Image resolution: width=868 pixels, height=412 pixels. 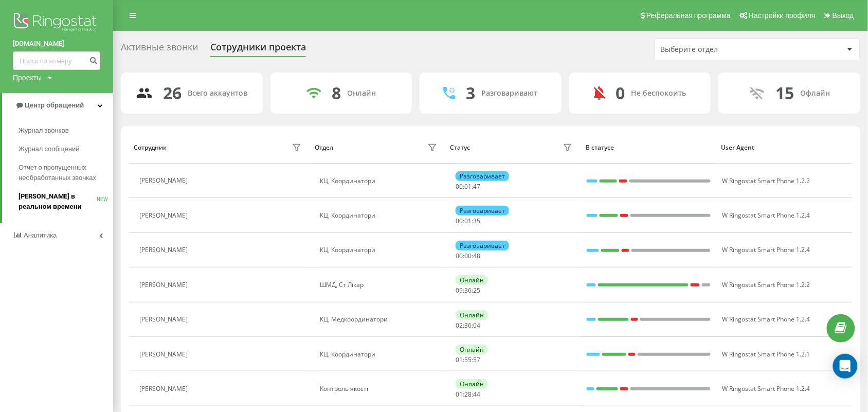 What do you see at coordinates (459, 290) in the screenshot?
I see `span: 09` at bounding box center [459, 290].